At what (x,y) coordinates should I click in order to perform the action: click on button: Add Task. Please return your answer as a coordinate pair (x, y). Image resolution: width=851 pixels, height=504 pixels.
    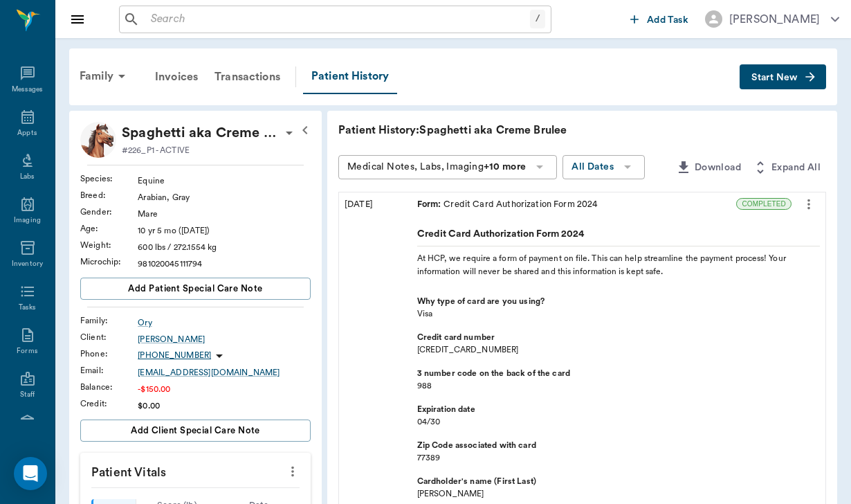
    Looking at the image, I should click on (659, 18).